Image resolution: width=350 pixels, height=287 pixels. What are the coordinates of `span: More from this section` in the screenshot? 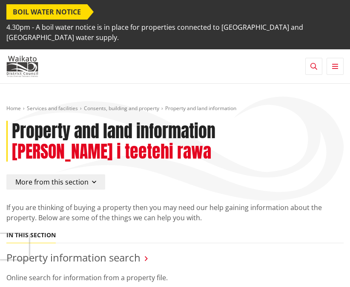 It's located at (52, 182).